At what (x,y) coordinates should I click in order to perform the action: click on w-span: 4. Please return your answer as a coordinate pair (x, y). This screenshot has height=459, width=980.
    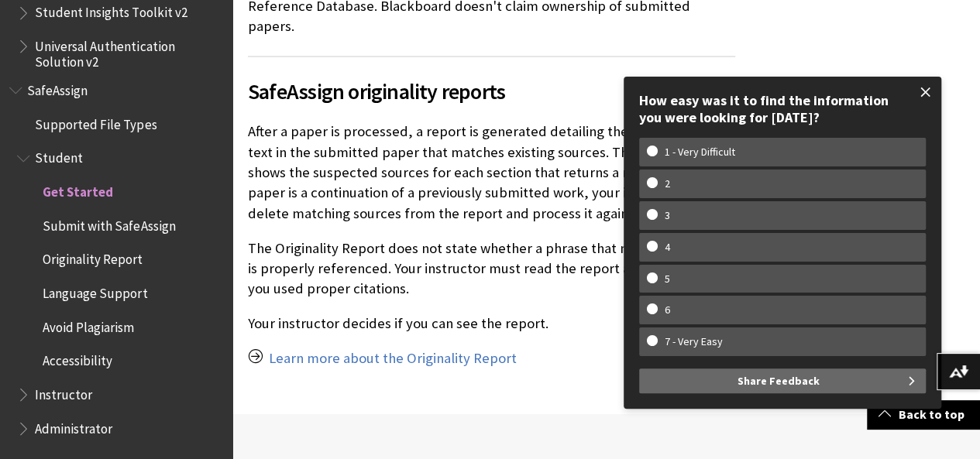
    Looking at the image, I should click on (667, 247).